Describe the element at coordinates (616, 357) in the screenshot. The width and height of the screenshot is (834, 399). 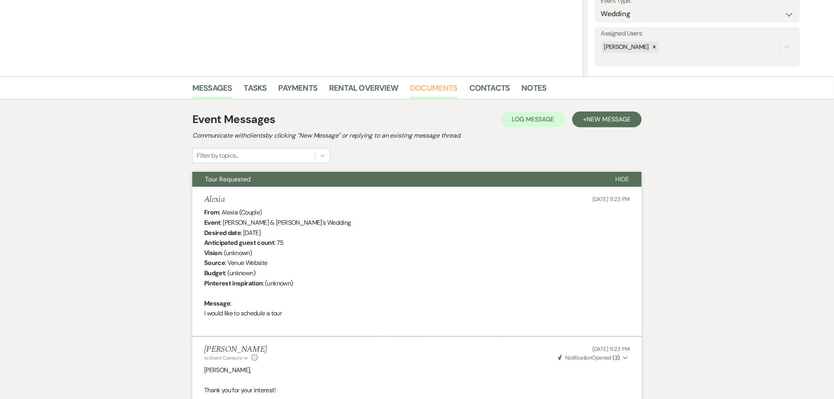
I see `strong: ( 2 )` at that location.